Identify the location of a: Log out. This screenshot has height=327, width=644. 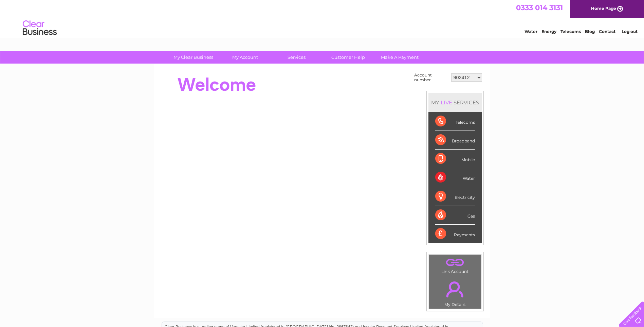
(629, 31).